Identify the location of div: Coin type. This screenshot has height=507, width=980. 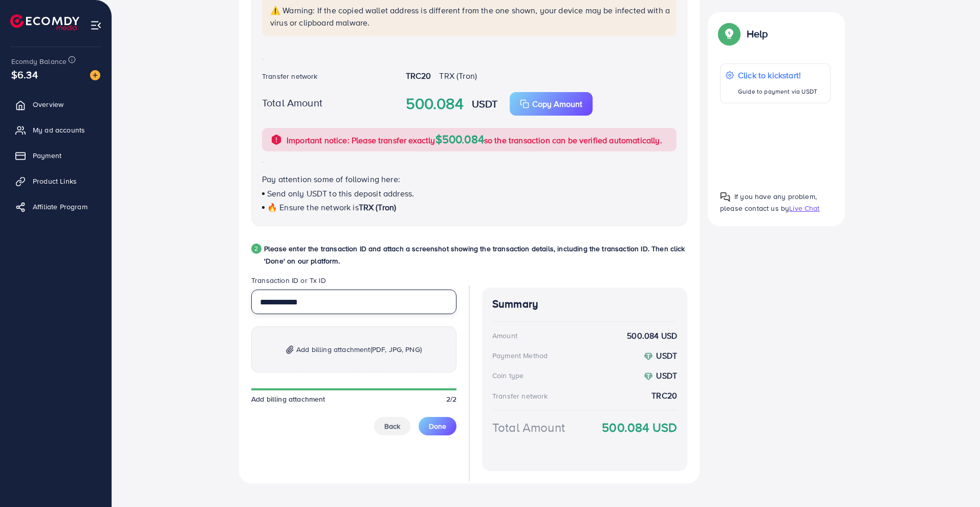
(507, 376).